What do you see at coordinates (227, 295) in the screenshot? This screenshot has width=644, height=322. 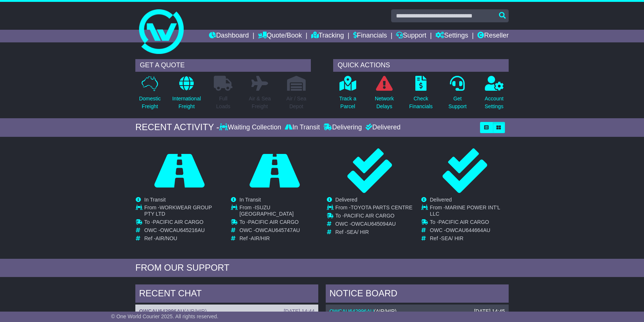 I see `div: RECENT CHAT` at bounding box center [227, 295].